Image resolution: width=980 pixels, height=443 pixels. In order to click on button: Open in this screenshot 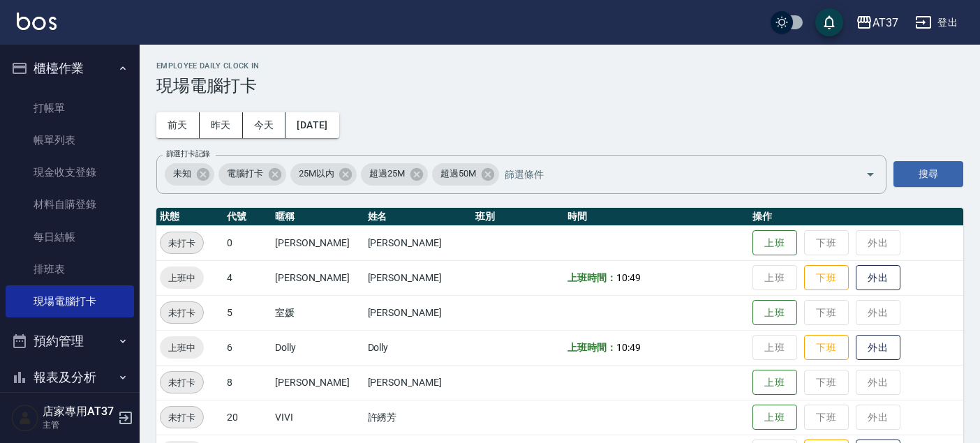, I will do `click(870, 175)`.